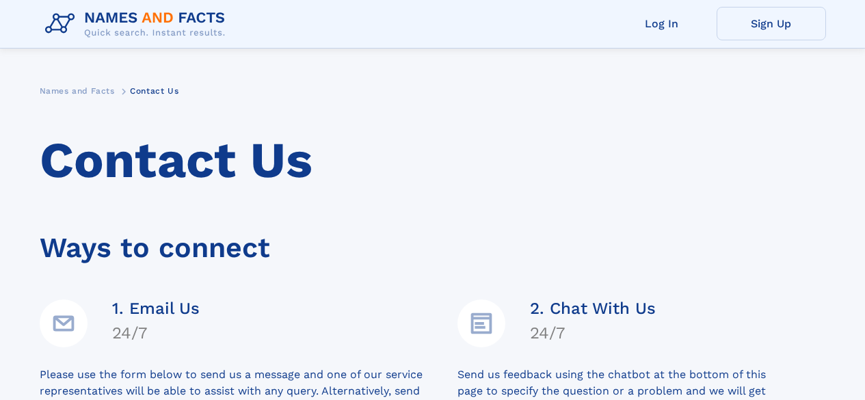  What do you see at coordinates (433, 241) in the screenshot?
I see `div: Ways to connect` at bounding box center [433, 241].